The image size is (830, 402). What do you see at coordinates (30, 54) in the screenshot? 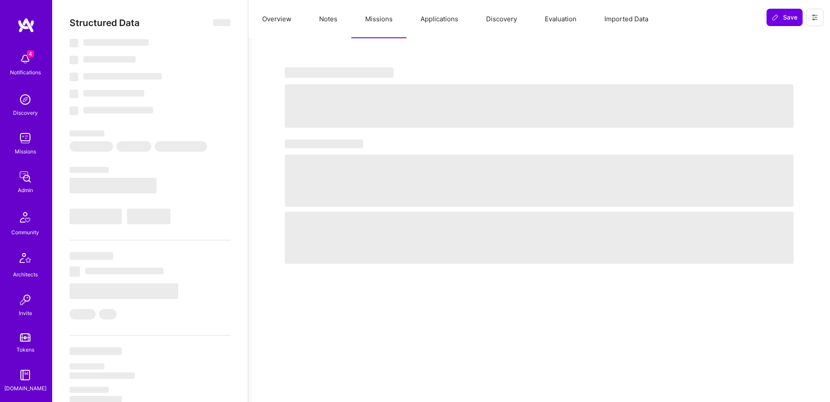
I see `span: 4` at bounding box center [30, 54].